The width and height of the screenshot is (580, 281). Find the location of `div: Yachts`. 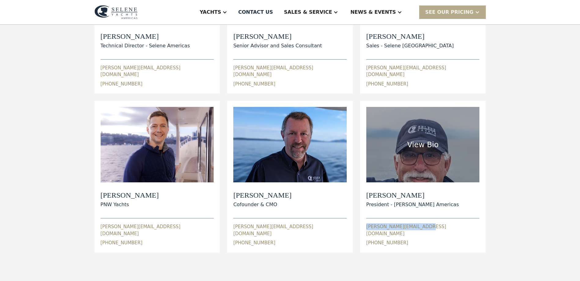

div: Yachts is located at coordinates (210, 12).